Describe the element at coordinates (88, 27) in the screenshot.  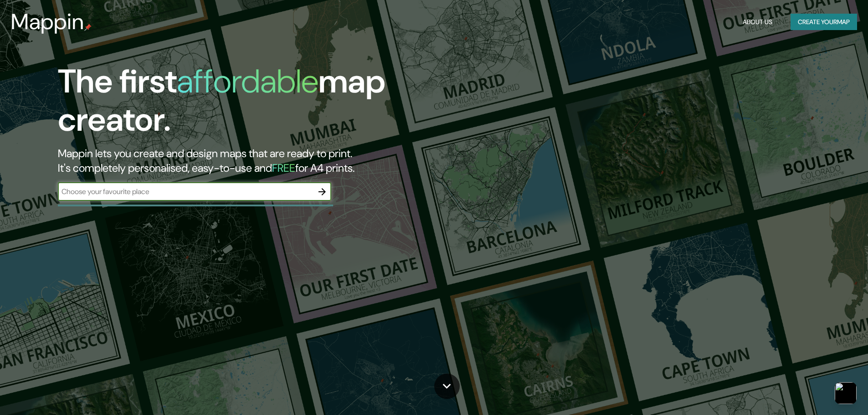
I see `img: mappin-pin` at that location.